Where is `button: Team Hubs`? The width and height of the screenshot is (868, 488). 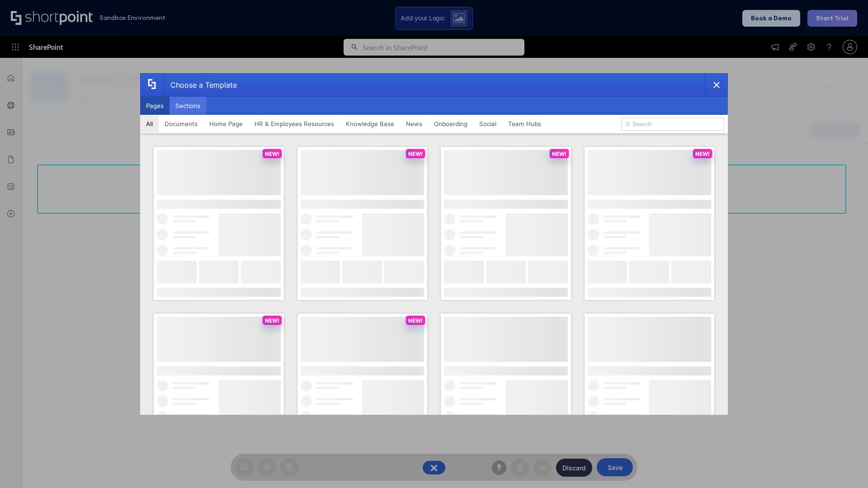 button: Team Hubs is located at coordinates (524, 124).